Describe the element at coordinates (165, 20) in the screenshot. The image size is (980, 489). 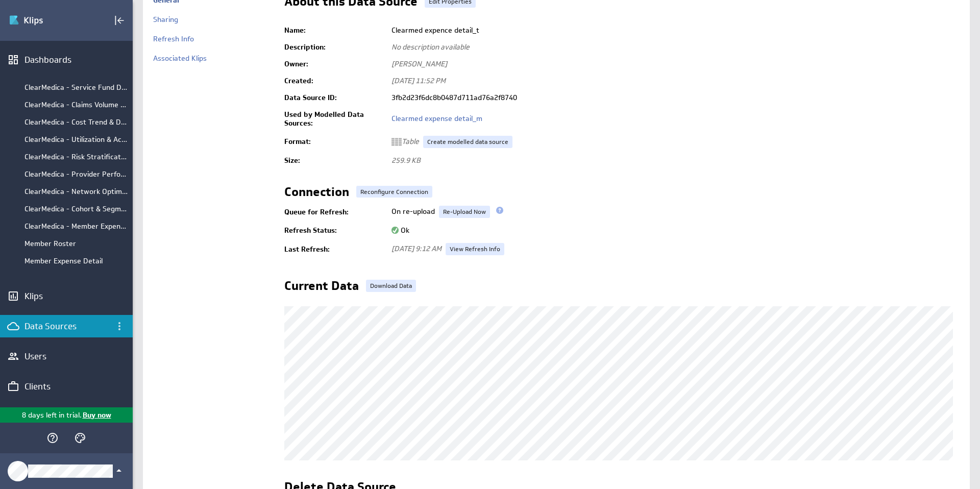
I see `a: Sharing` at that location.